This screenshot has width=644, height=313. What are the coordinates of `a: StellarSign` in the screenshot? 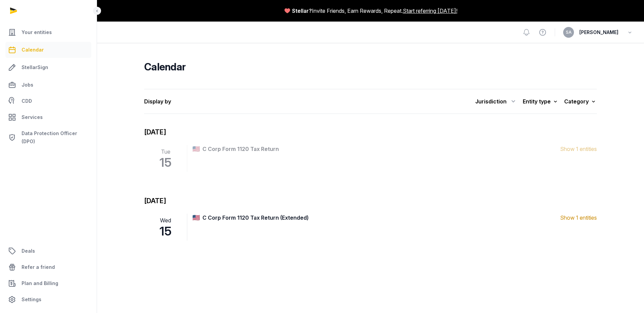 It's located at (48, 68).